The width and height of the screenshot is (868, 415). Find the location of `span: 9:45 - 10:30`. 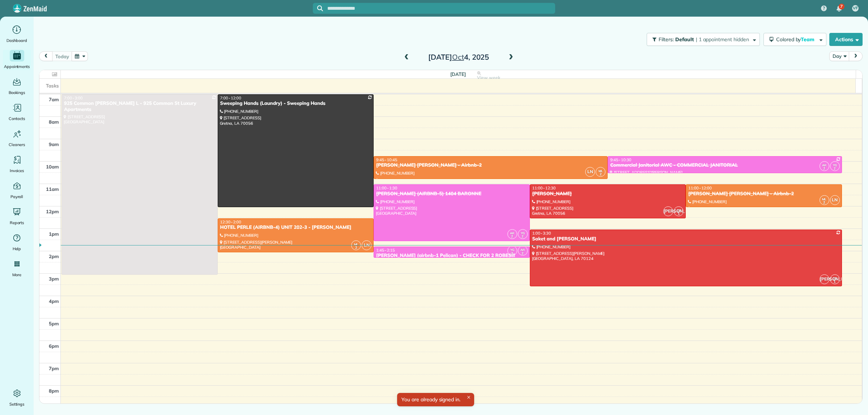

span: 9:45 - 10:30 is located at coordinates (620, 160).